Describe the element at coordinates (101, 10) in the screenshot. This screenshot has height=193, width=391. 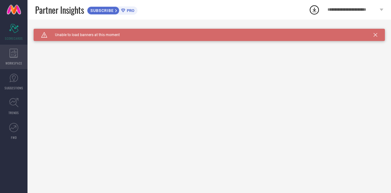
I see `span: SUBSCRIBE` at that location.